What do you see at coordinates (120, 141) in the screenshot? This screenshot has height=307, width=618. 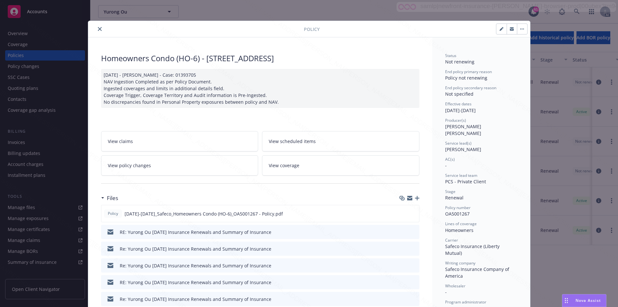 I see `span: View claims` at bounding box center [120, 141].